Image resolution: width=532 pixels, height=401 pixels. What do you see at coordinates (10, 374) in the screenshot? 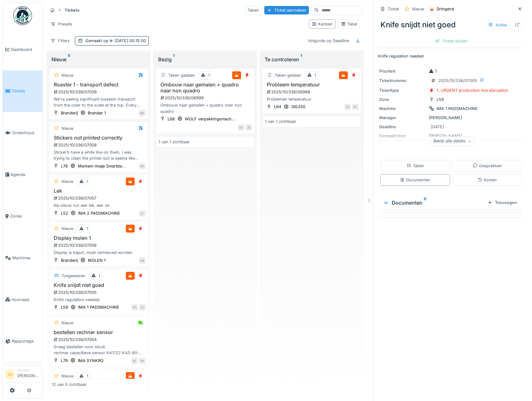
I see `li: JV` at bounding box center [10, 374].